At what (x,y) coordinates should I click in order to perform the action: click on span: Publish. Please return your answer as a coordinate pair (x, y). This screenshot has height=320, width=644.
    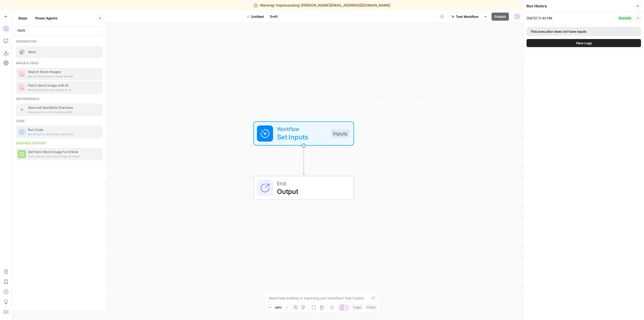
    Looking at the image, I should click on (500, 17).